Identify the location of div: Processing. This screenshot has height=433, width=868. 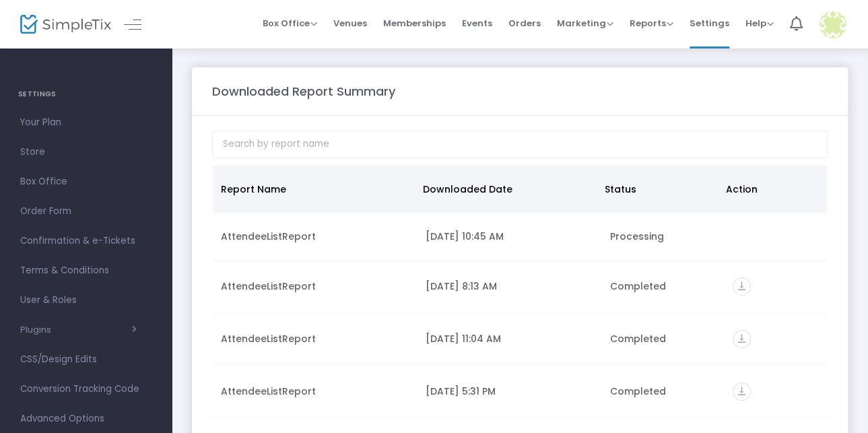
(663, 236).